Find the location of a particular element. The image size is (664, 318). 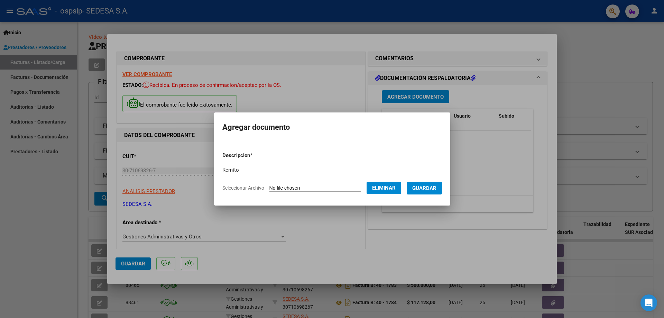

span: Eliminar is located at coordinates (384, 188).